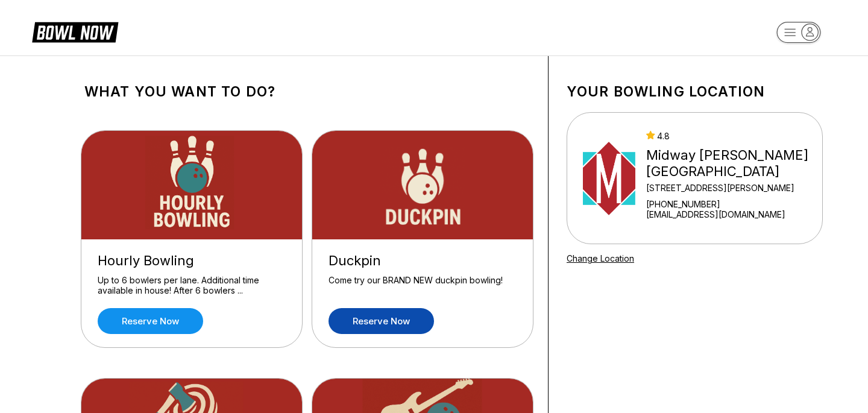 This screenshot has width=868, height=413. Describe the element at coordinates (423, 260) in the screenshot. I see `div: Duckpin` at that location.